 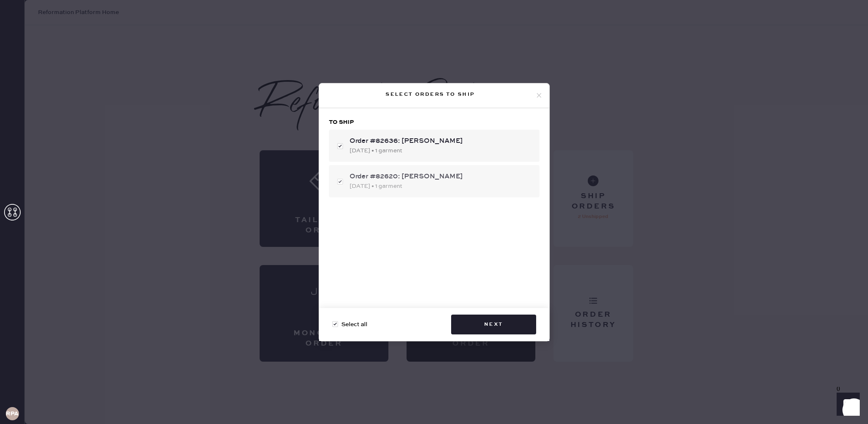 I want to click on span: Select all, so click(x=354, y=325).